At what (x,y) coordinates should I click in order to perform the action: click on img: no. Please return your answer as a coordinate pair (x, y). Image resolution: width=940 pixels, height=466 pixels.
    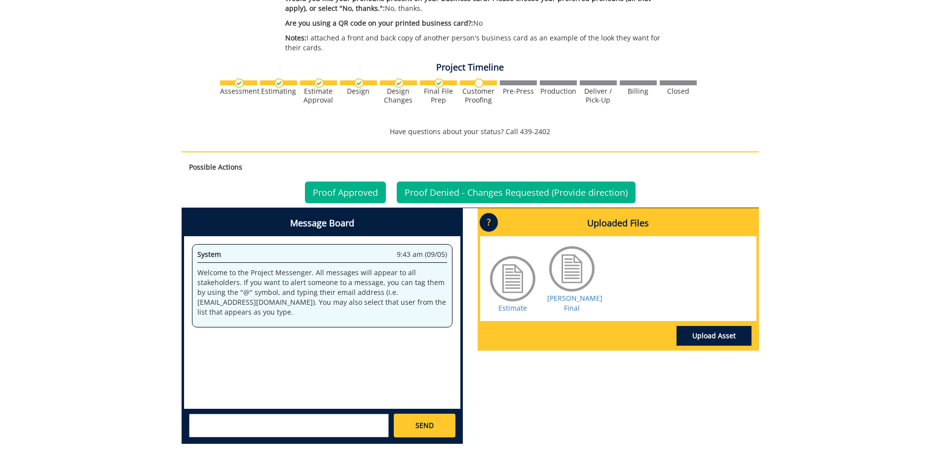
    Looking at the image, I should click on (479, 83).